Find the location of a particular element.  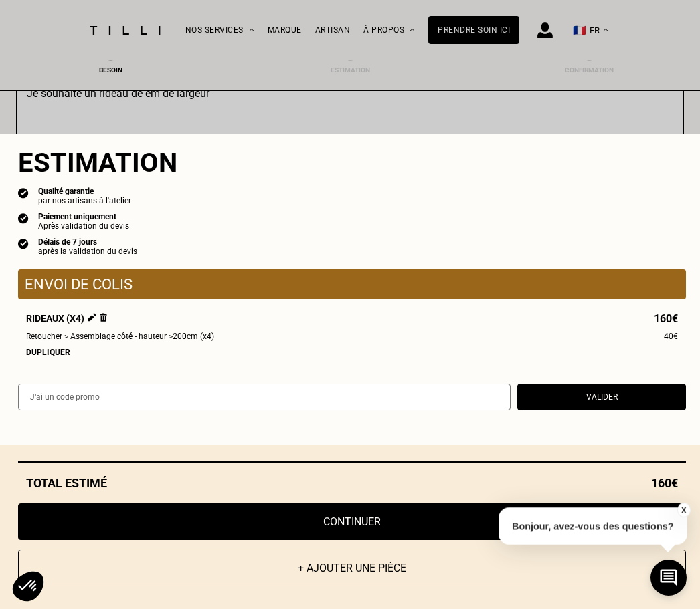

input: J‘ai un code promo is located at coordinates (264, 397).